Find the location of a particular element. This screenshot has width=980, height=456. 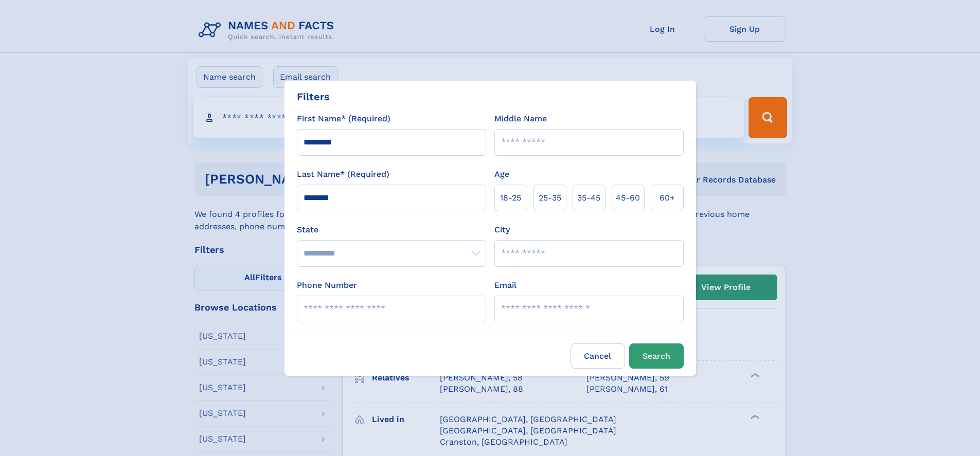

label: Last Name* (Required) is located at coordinates (343, 175).